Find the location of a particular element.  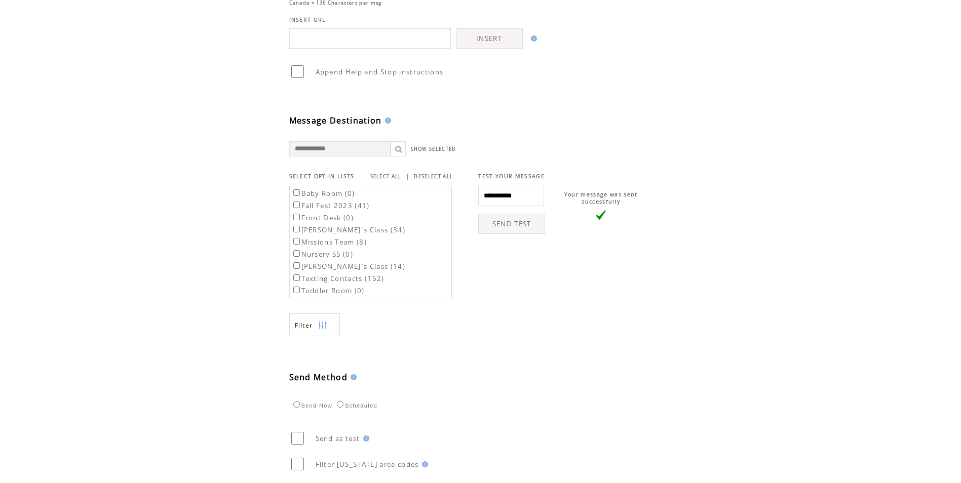

a: DESELECT ALL is located at coordinates (433, 176).